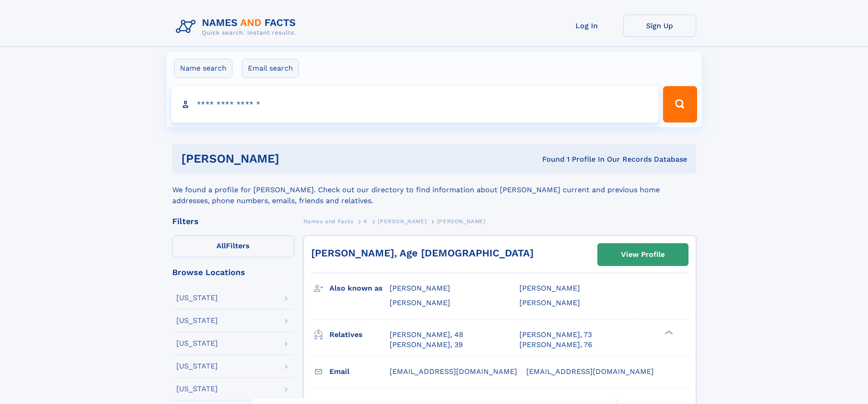 The width and height of the screenshot is (868, 404). I want to click on span: All, so click(221, 245).